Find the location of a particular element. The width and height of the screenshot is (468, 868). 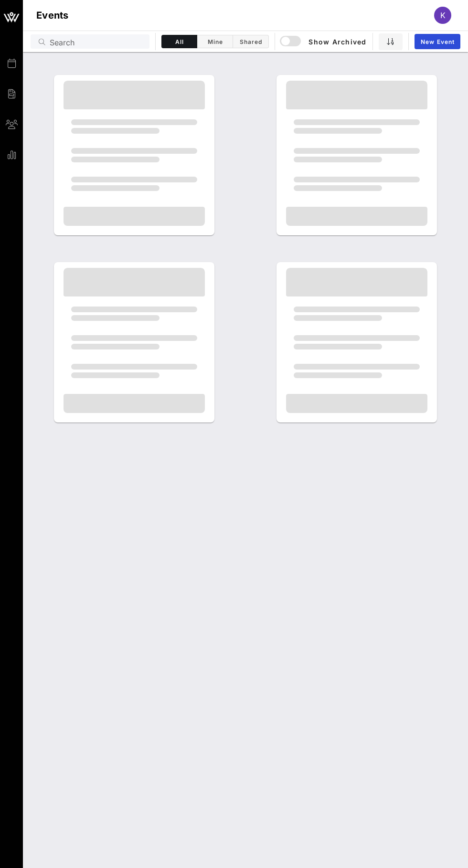

button: All is located at coordinates (179, 42).